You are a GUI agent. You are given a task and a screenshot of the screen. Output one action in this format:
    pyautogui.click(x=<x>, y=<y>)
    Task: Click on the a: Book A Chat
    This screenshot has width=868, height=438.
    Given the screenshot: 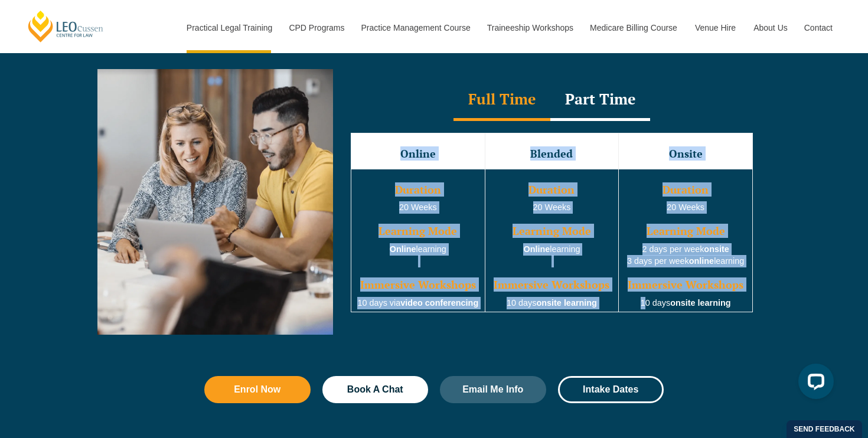 What is the action you would take?
    pyautogui.click(x=376, y=389)
    